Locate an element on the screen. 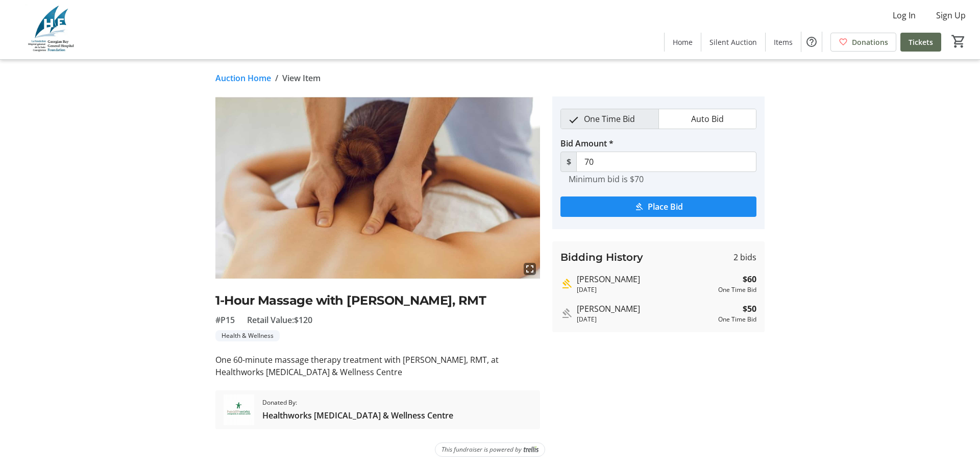  button: Cart is located at coordinates (959, 41).